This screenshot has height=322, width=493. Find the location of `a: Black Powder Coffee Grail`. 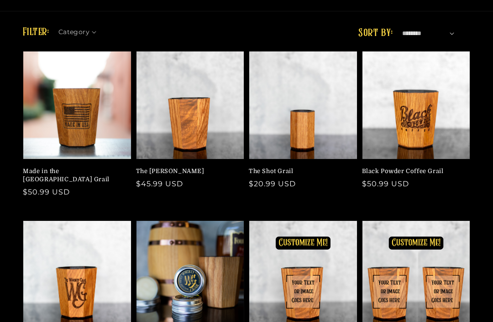

a: Black Powder Coffee Grail is located at coordinates (413, 172).